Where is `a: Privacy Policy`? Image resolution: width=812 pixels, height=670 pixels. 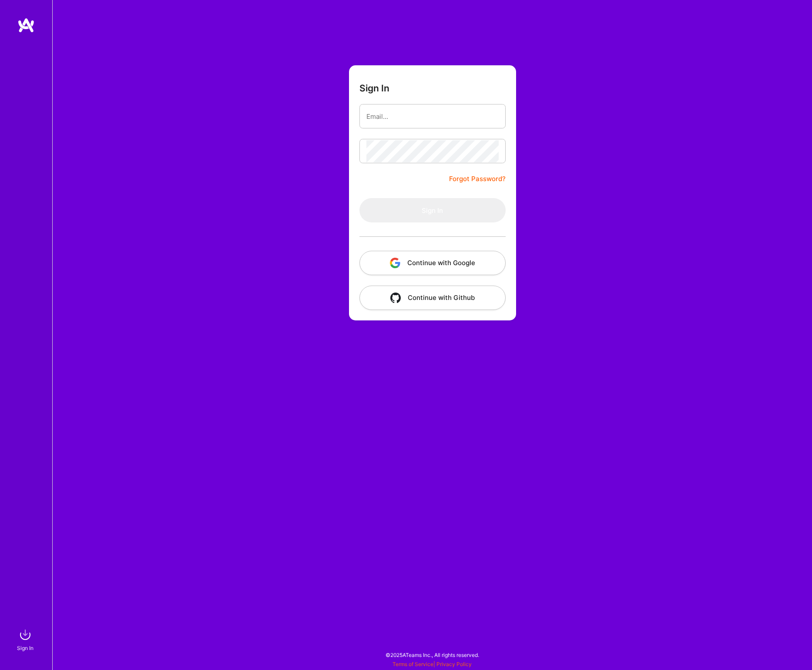
a: Privacy Policy is located at coordinates (454, 664).